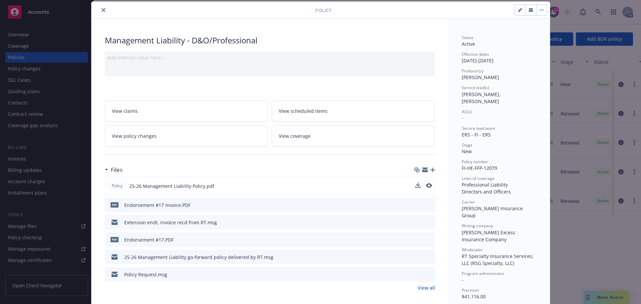  Describe the element at coordinates (466, 111) in the screenshot. I see `span: AC(s)` at that location.